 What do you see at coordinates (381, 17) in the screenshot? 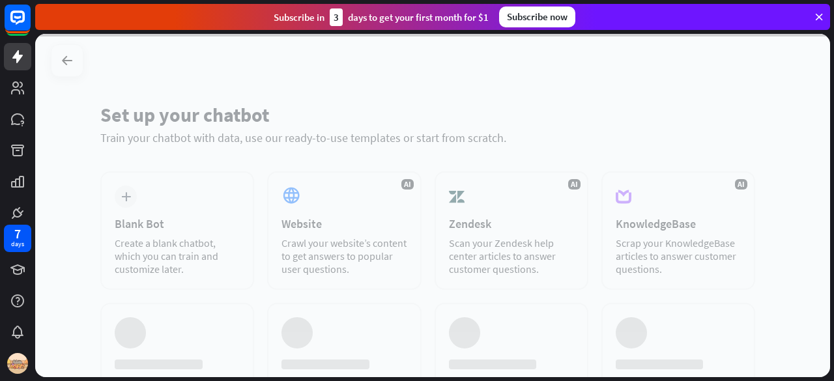
I see `div: Subscribe in days to get your first month for $1` at bounding box center [381, 17].